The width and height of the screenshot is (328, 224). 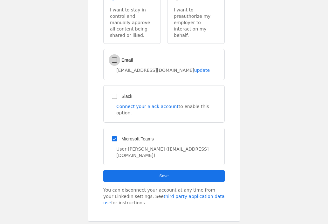 I want to click on a: third party application data use, so click(x=164, y=199).